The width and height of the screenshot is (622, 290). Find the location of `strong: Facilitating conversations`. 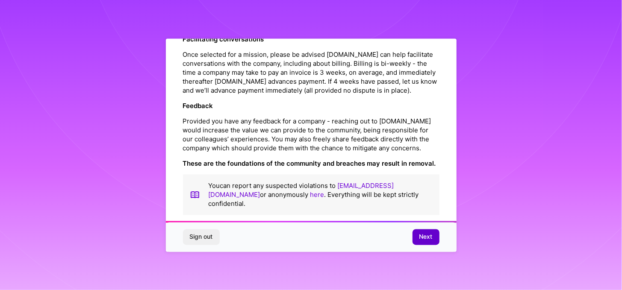

strong: Facilitating conversations is located at coordinates (223, 39).